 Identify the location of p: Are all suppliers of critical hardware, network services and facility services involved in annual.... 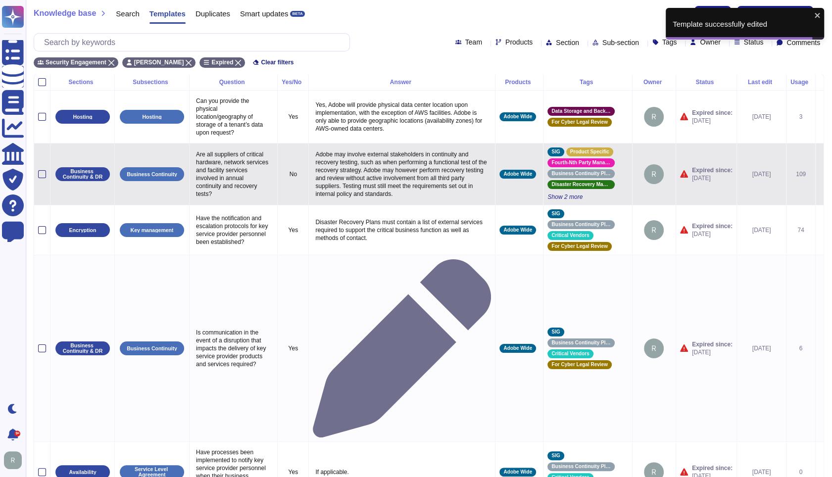
(233, 174).